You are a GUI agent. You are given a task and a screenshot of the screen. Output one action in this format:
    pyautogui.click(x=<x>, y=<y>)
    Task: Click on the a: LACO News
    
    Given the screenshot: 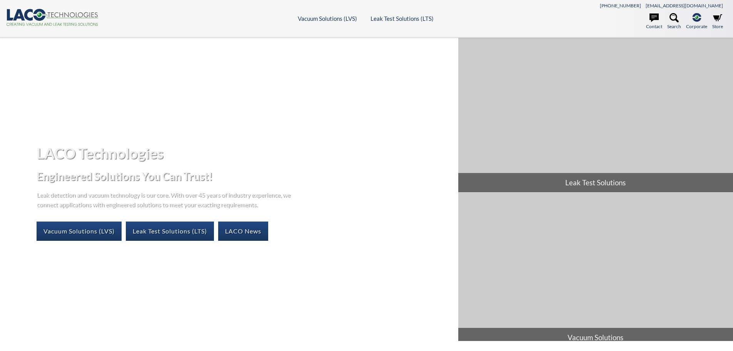 What is the action you would take?
    pyautogui.click(x=243, y=231)
    